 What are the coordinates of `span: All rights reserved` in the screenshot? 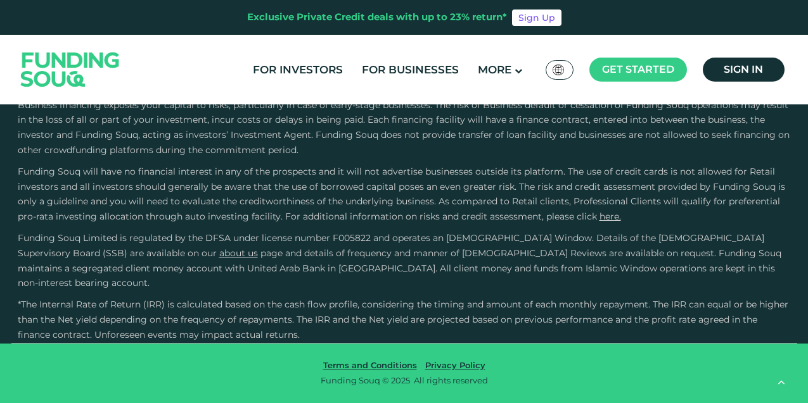 It's located at (450, 381).